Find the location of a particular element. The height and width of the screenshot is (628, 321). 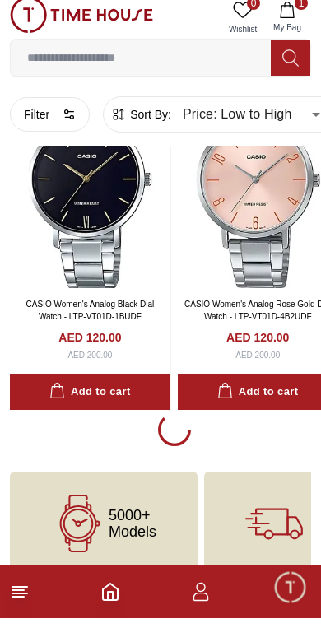

div: Chat Widget is located at coordinates (291, 598).